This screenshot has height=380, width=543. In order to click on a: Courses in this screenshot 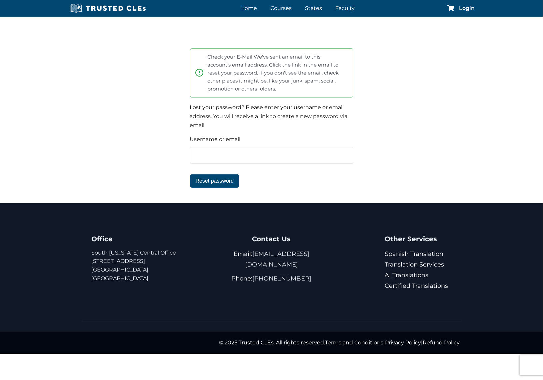, I will do `click(281, 8)`.